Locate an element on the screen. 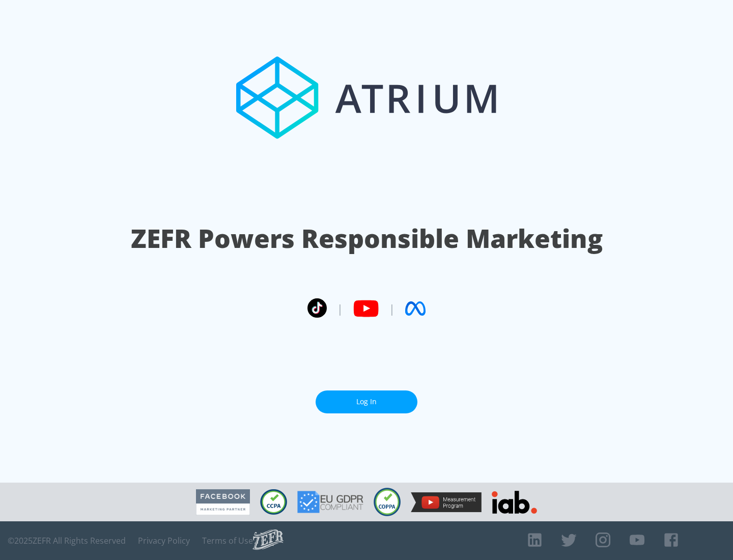  img: CCPA Compliant is located at coordinates (273, 502).